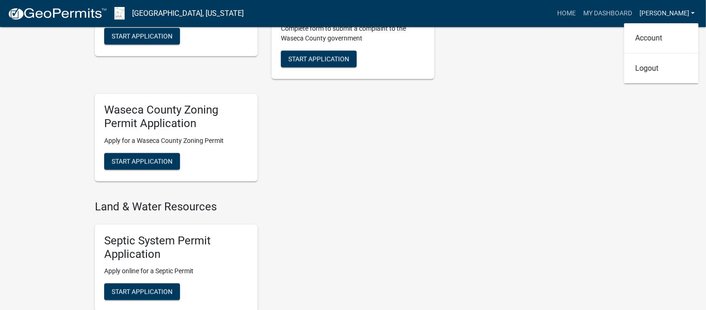 The image size is (706, 310). Describe the element at coordinates (661, 68) in the screenshot. I see `a: Logout` at that location.